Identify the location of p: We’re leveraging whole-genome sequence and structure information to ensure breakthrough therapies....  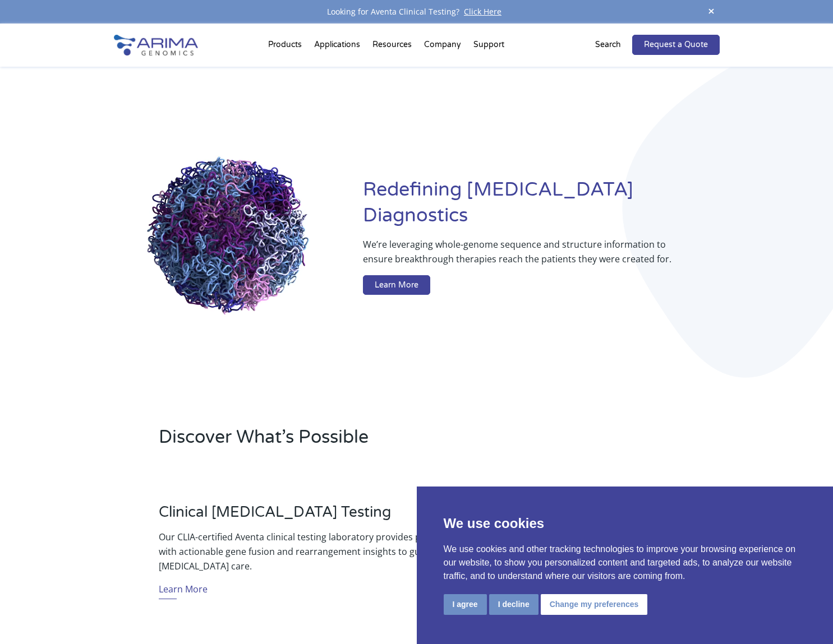
(518, 256).